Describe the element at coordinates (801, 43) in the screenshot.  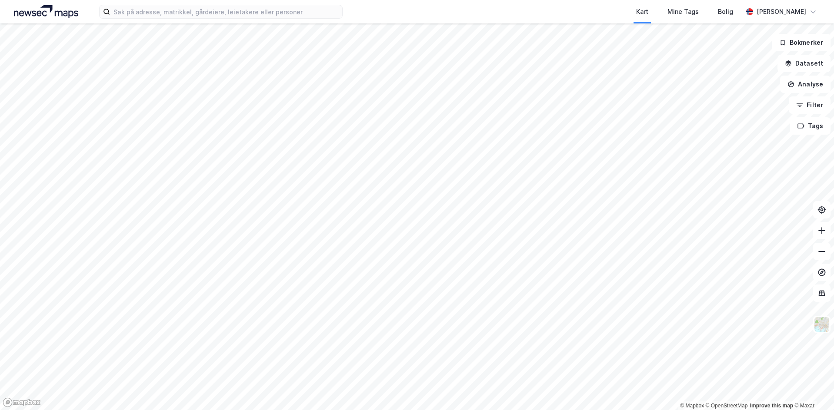
I see `button: Bokmerker` at that location.